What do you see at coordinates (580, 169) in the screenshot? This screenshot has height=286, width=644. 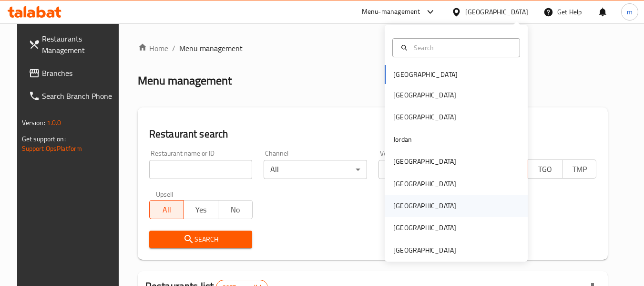 I see `span: TMP` at bounding box center [580, 169].